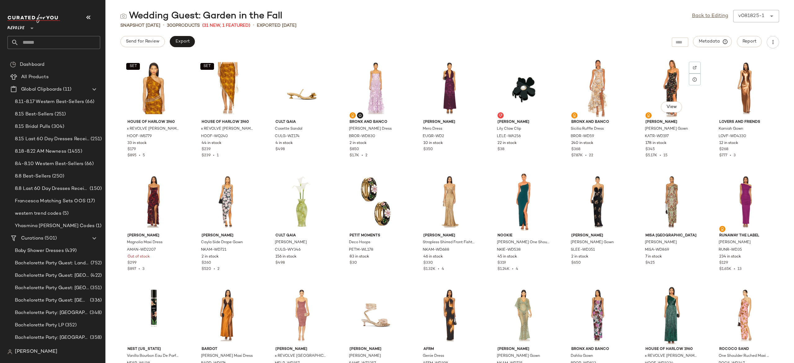 Image resolution: width=794 pixels, height=363 pixels. Describe the element at coordinates (508, 136) in the screenshot. I see `span: LELE-WA256` at that location.